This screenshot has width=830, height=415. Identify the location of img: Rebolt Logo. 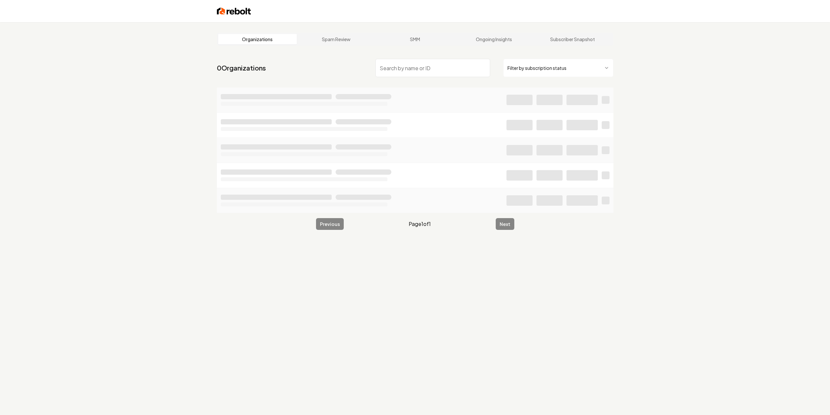
(234, 11).